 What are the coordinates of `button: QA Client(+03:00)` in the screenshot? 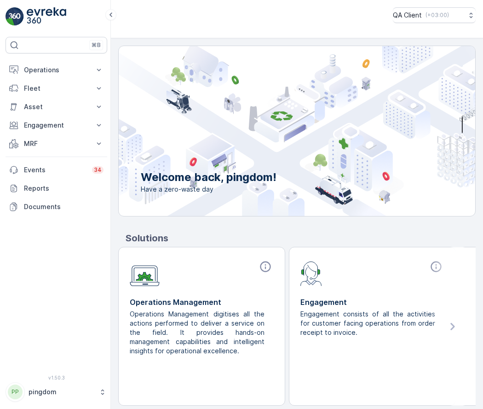 It's located at (435, 15).